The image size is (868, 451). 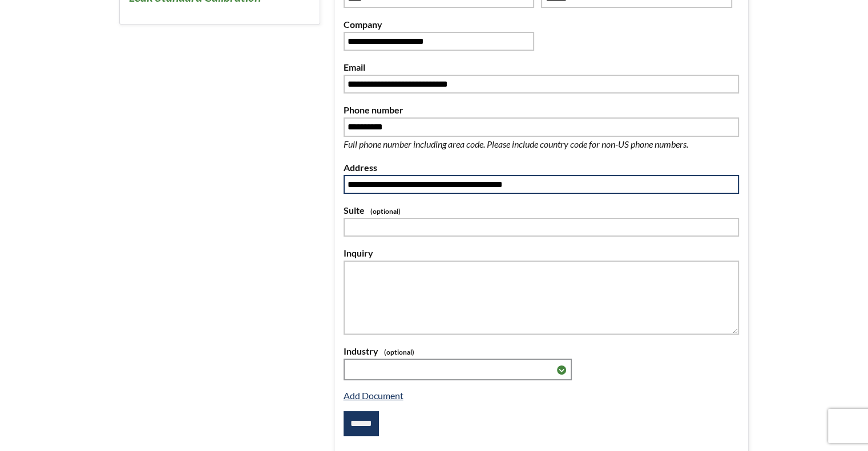 What do you see at coordinates (542, 67) in the screenshot?
I see `label: Email` at bounding box center [542, 67].